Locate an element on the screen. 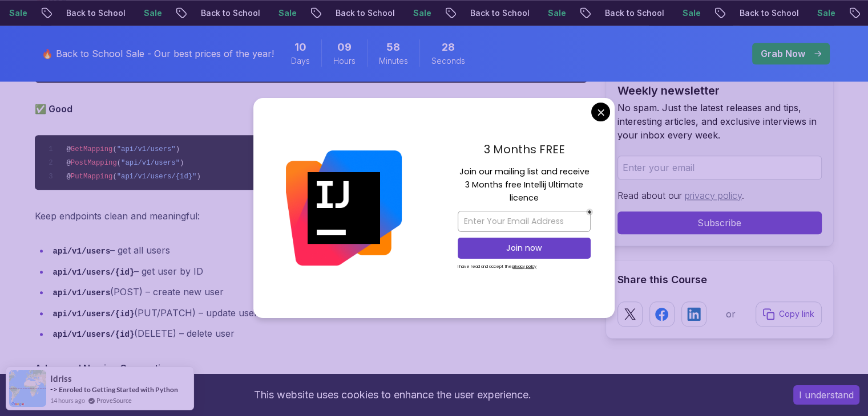  span: Minutes is located at coordinates (393, 61).